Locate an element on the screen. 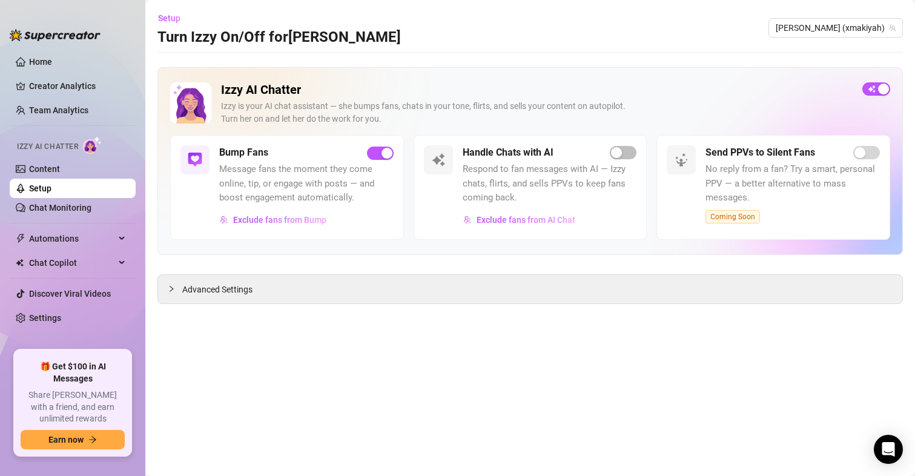 Image resolution: width=915 pixels, height=476 pixels. button: Setup is located at coordinates (174, 18).